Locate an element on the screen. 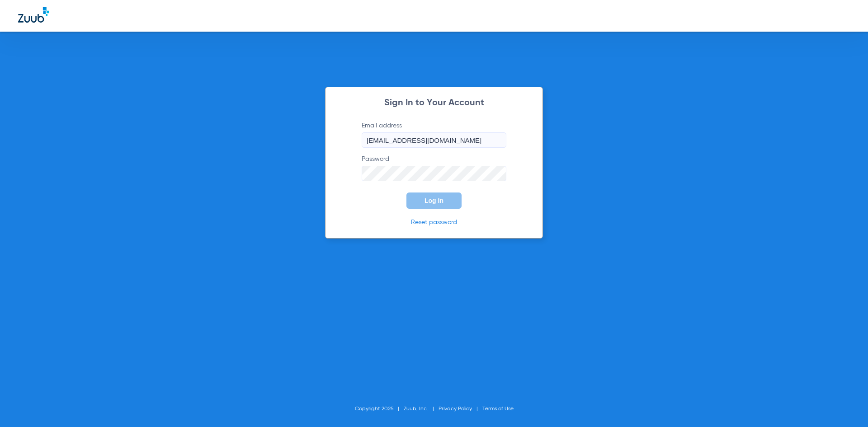 The width and height of the screenshot is (868, 427). li: Zuub, Inc. is located at coordinates (421, 409).